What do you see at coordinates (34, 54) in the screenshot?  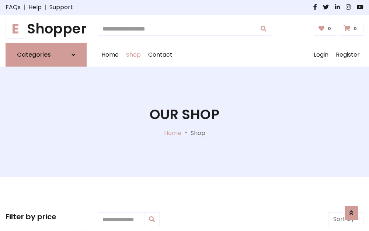 I see `h6: Categories` at bounding box center [34, 54].